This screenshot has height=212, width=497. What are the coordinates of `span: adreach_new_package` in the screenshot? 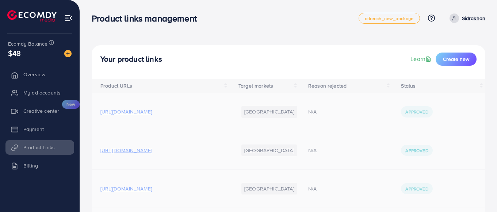 It's located at (389, 18).